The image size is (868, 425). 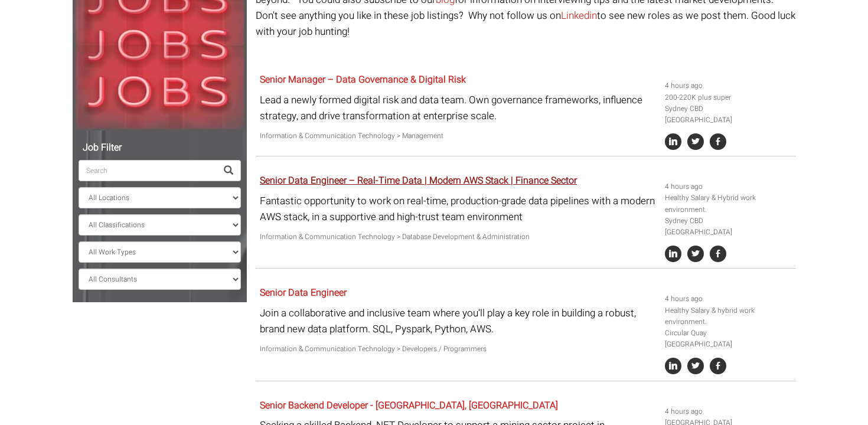 What do you see at coordinates (418, 181) in the screenshot?
I see `a: Senior Data Engineer – Real-Time Data | Modern AWS Stack | Finance Sector` at bounding box center [418, 181].